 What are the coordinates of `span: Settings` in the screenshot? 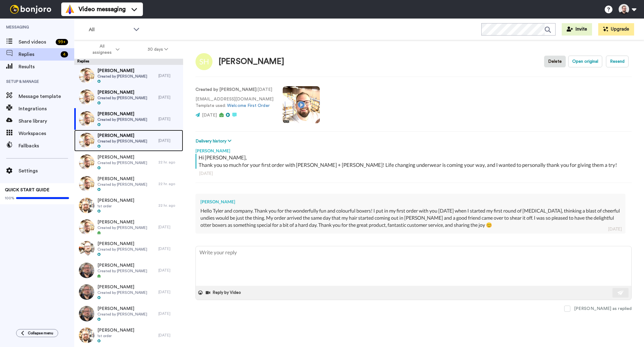 It's located at (46, 171).